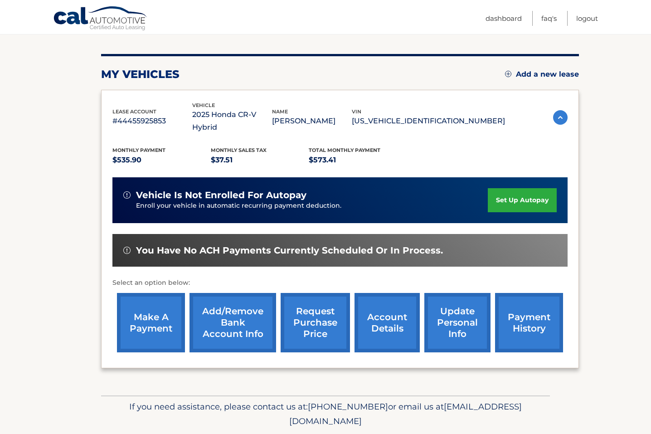 Image resolution: width=651 pixels, height=434 pixels. Describe the element at coordinates (151, 322) in the screenshot. I see `a: make a payment` at that location.